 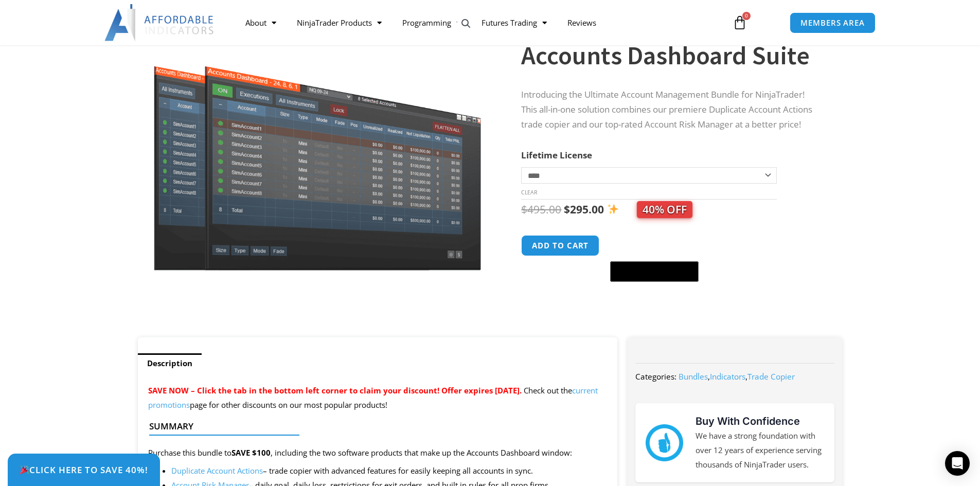 What do you see at coordinates (760, 421) in the screenshot?
I see `h3: Buy With Confidence` at bounding box center [760, 421].